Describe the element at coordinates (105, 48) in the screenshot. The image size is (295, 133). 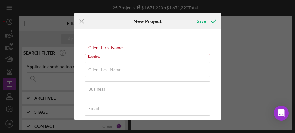
I see `label: Client First Name` at that location.